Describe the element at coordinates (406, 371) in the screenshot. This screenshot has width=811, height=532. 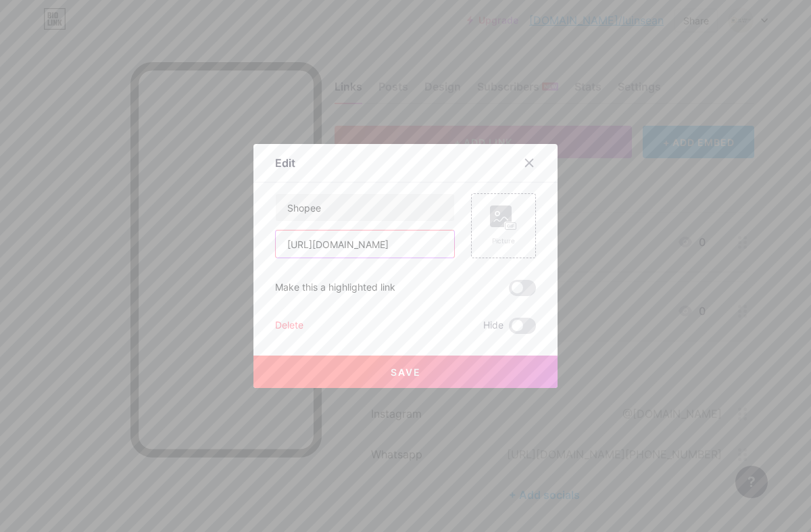
I see `span: Save` at that location.